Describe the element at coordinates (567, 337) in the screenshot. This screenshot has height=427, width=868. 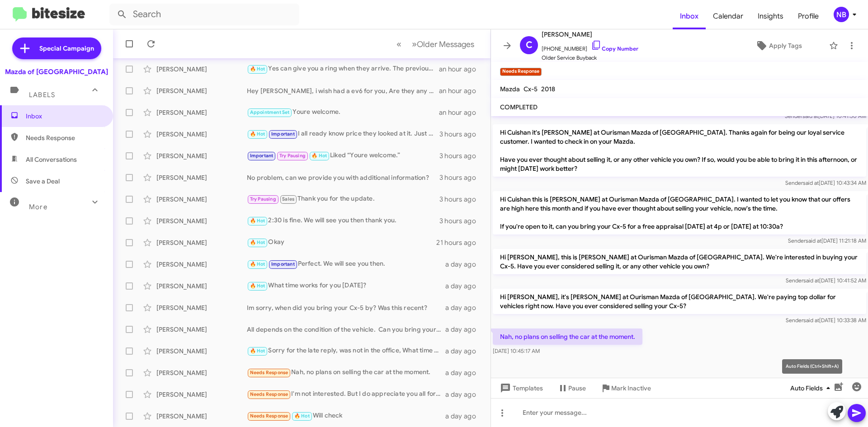
I see `p: Nah, no plans on selling the car at the moment.` at that location.